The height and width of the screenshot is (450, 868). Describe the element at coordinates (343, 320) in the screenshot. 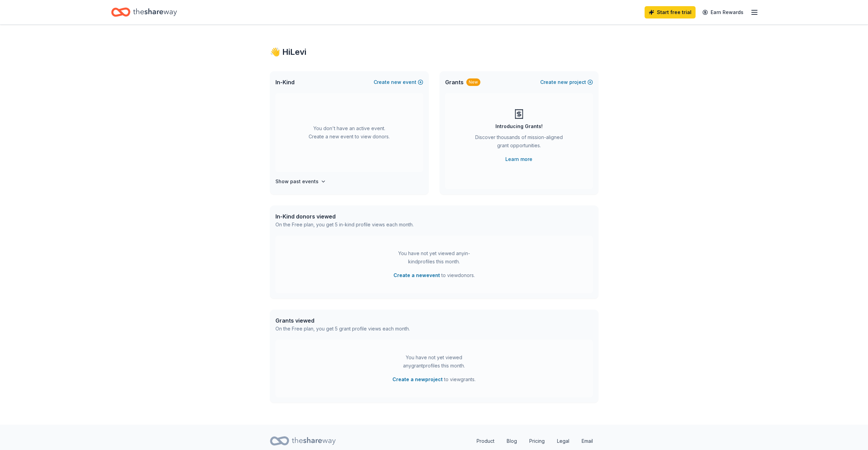

I see `div: Grants viewed` at that location.